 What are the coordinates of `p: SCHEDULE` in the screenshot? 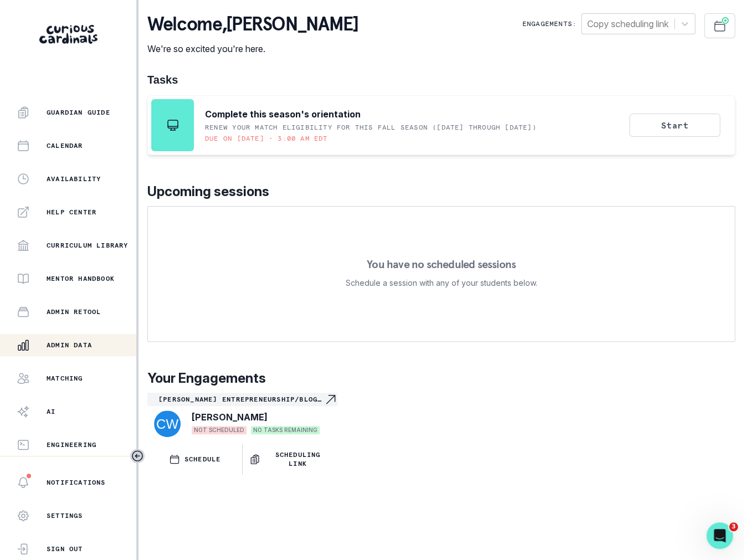 It's located at (203, 460).